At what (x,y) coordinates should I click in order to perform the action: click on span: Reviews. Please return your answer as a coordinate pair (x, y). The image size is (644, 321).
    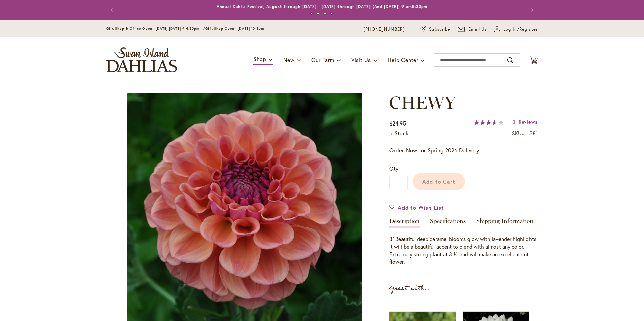
    Looking at the image, I should click on (528, 122).